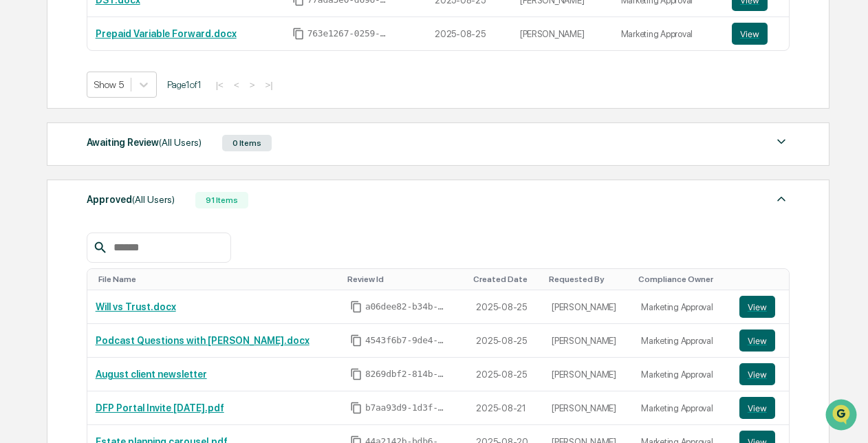 This screenshot has width=868, height=443. What do you see at coordinates (152, 374) in the screenshot?
I see `a: August client newsletter` at bounding box center [152, 374].